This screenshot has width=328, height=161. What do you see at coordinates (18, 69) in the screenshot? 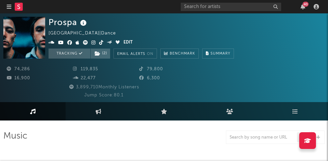
I see `span: 74,286` at bounding box center [18, 69].